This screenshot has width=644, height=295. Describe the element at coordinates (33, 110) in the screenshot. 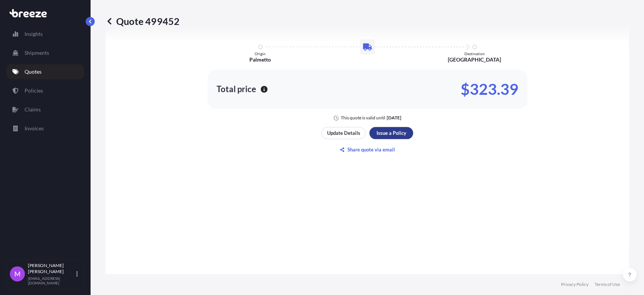

I see `p: Claims` at that location.